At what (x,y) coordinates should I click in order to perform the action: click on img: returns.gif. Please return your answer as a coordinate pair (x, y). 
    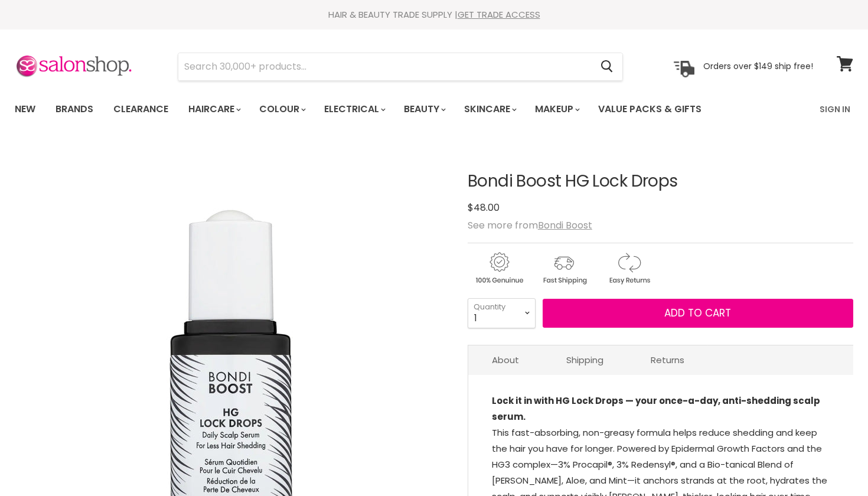
    Looking at the image, I should click on (629, 269).